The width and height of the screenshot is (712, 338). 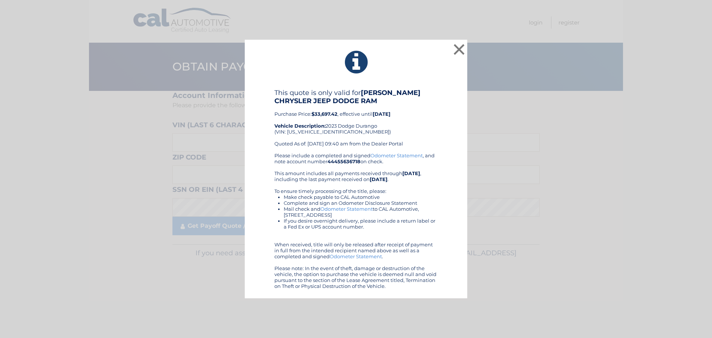 What do you see at coordinates (360, 224) in the screenshot?
I see `li: If you desire overnight delivery, please include a return label or a Fed Ex or UPS account number.` at bounding box center [360, 224].